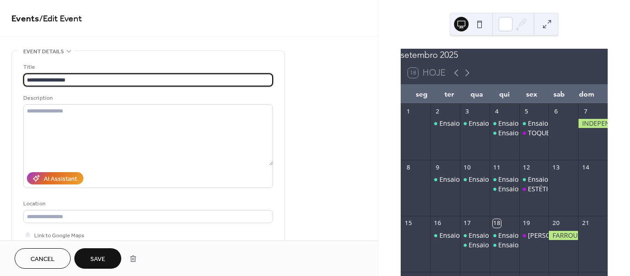  What do you see at coordinates (559, 94) in the screenshot?
I see `div: sab` at bounding box center [559, 94].